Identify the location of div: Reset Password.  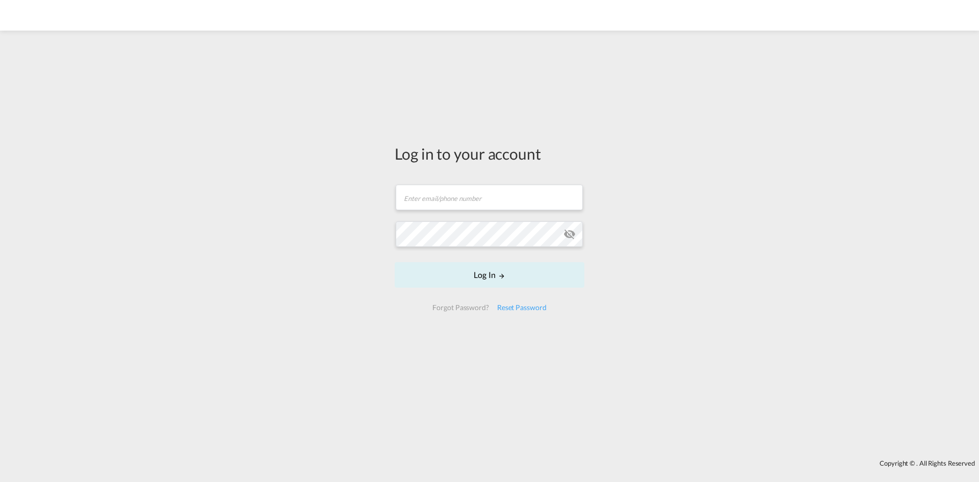
(522, 308).